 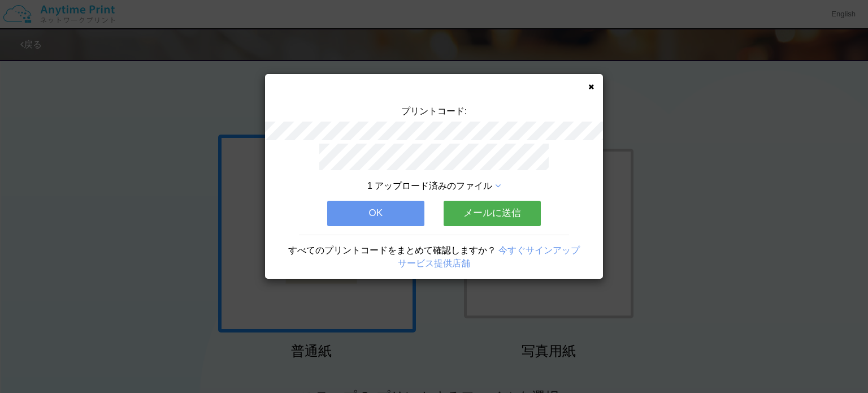 What do you see at coordinates (434, 111) in the screenshot?
I see `span: プリントコード:` at bounding box center [434, 111].